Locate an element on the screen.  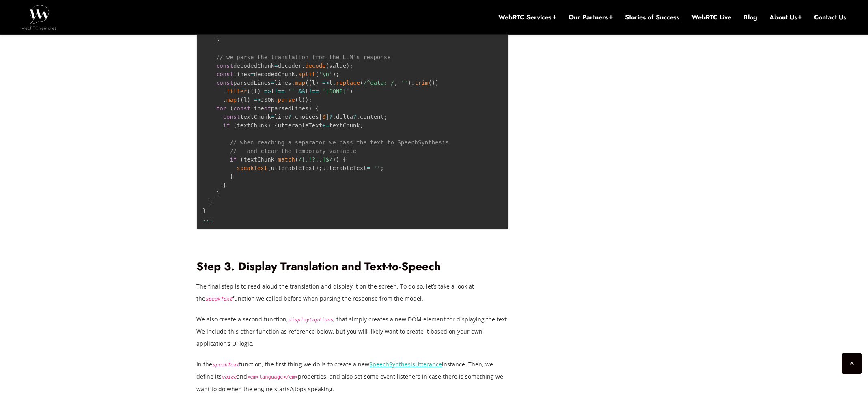
a: Our Partners is located at coordinates (591, 17).